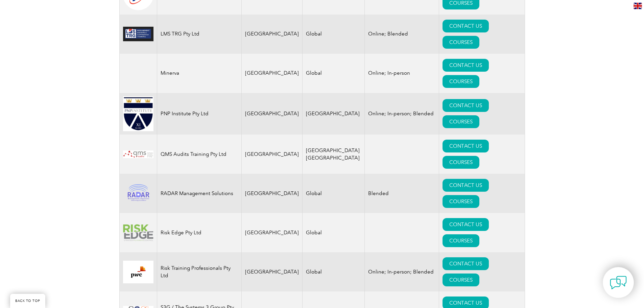 This screenshot has width=644, height=308. I want to click on td: Risk Training Professionals Pty Ltd, so click(199, 272).